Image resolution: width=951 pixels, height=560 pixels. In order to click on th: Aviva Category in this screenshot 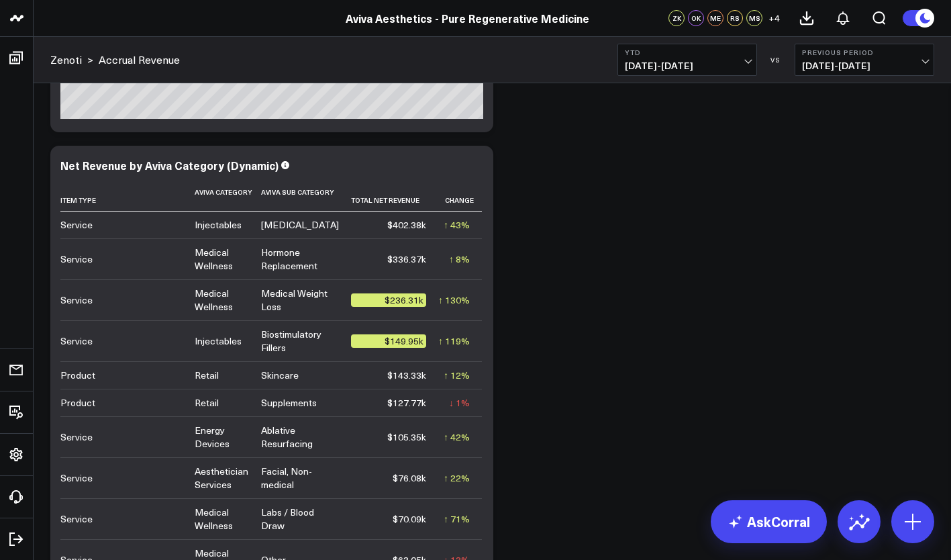, I will do `click(227, 196)`.